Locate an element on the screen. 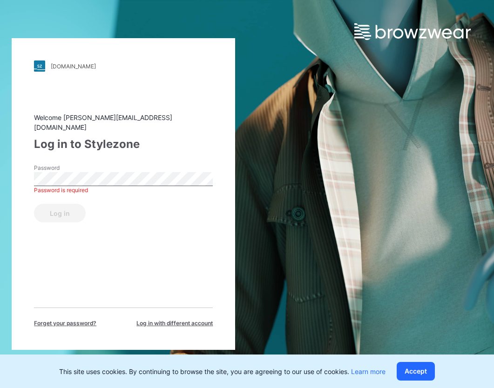 Image resolution: width=494 pixels, height=388 pixels. a: Learn more is located at coordinates (368, 372).